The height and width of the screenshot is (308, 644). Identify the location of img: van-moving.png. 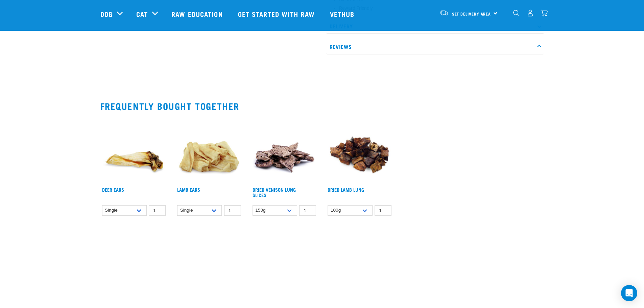
(444, 13).